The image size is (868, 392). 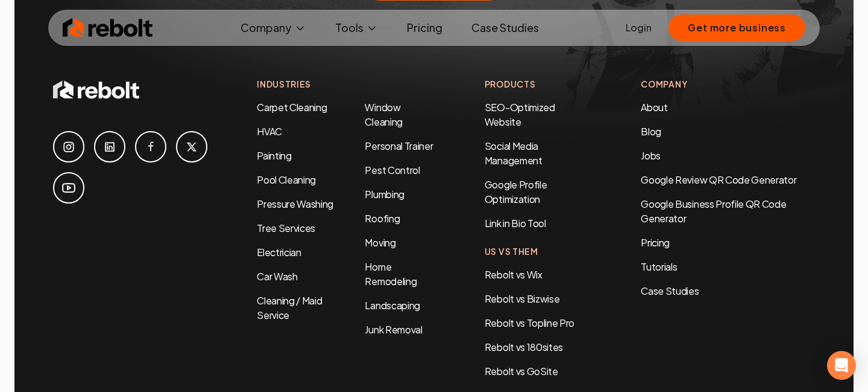 What do you see at coordinates (286, 228) in the screenshot?
I see `a: Tree Services` at bounding box center [286, 228].